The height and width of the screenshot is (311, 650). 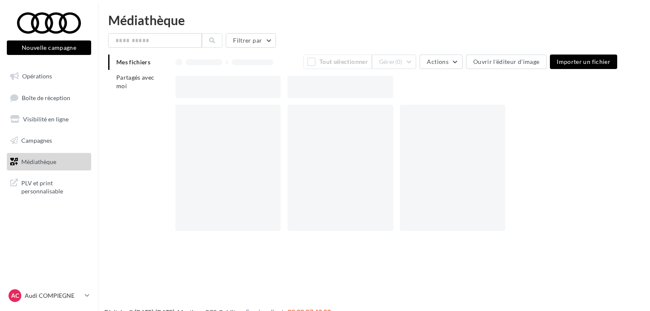 I want to click on a: Boîte de réception, so click(x=49, y=98).